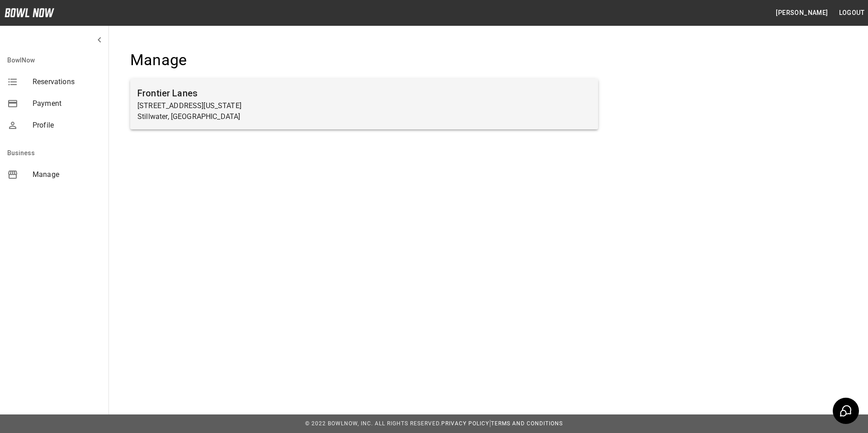 The height and width of the screenshot is (433, 868). I want to click on span: © 2022 BowlNow, Inc. All Rights Reserved., so click(373, 424).